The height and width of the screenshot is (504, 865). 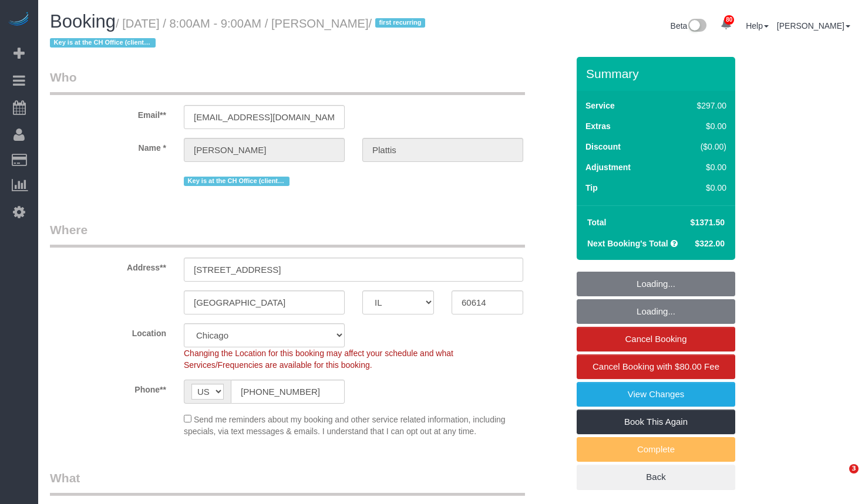 I want to click on a: 80, so click(x=726, y=25).